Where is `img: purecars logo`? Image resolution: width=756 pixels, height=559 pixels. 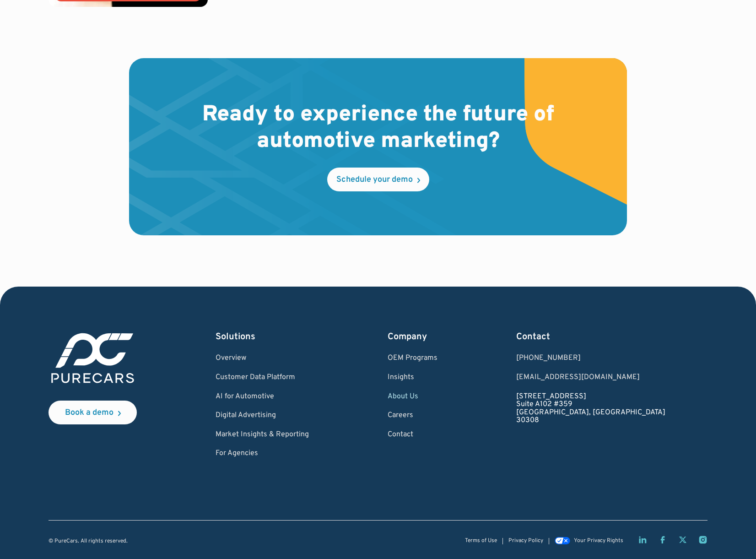
img: purecars logo is located at coordinates (92, 358).